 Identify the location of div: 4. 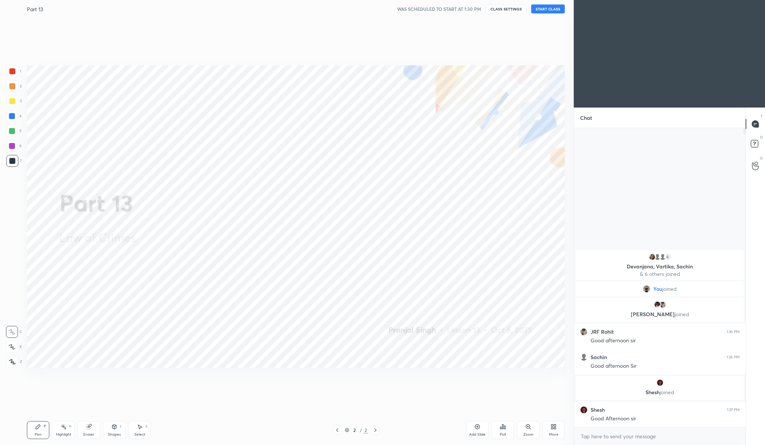
(14, 116).